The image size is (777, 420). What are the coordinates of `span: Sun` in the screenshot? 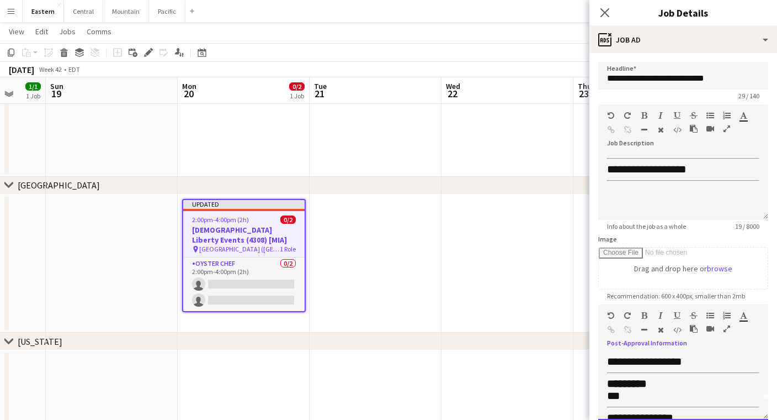 It's located at (57, 86).